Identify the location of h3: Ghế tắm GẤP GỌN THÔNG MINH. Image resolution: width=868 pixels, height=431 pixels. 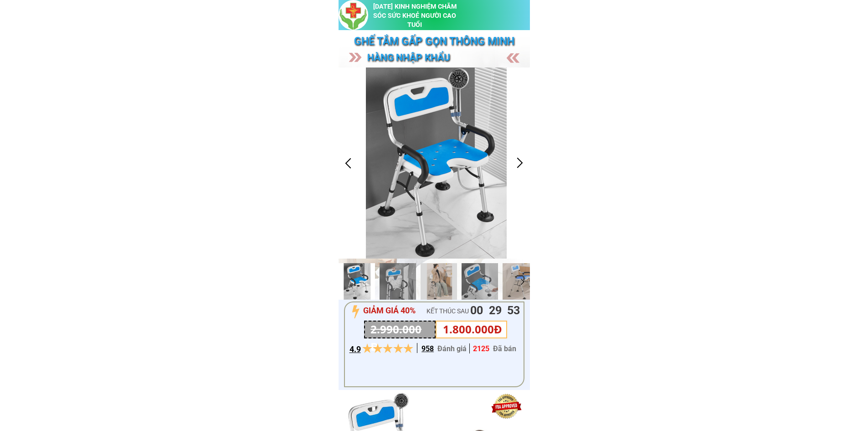
(435, 41).